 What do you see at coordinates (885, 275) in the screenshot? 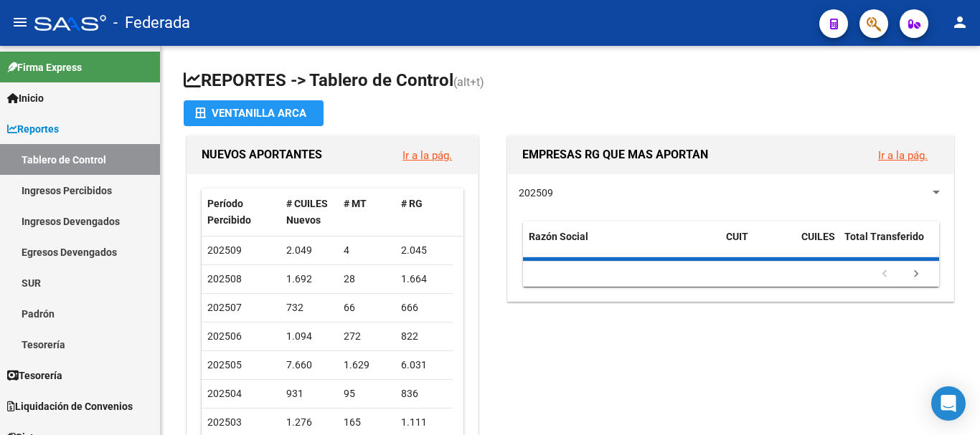
I see `a: go to previous page` at bounding box center [885, 275].